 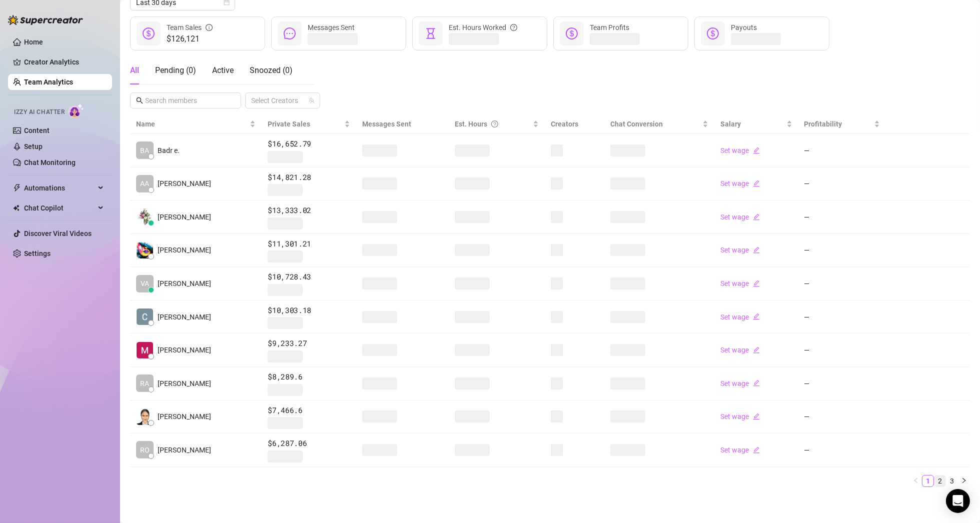 What do you see at coordinates (145, 250) in the screenshot?
I see `img: Edelyn Ribay` at bounding box center [145, 250].